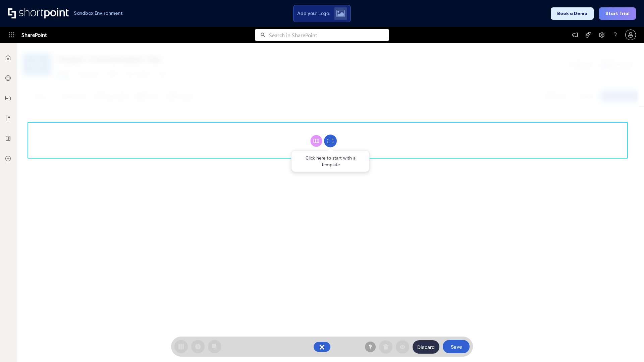 Image resolution: width=644 pixels, height=362 pixels. I want to click on h1: Sandbox Environment, so click(98, 13).